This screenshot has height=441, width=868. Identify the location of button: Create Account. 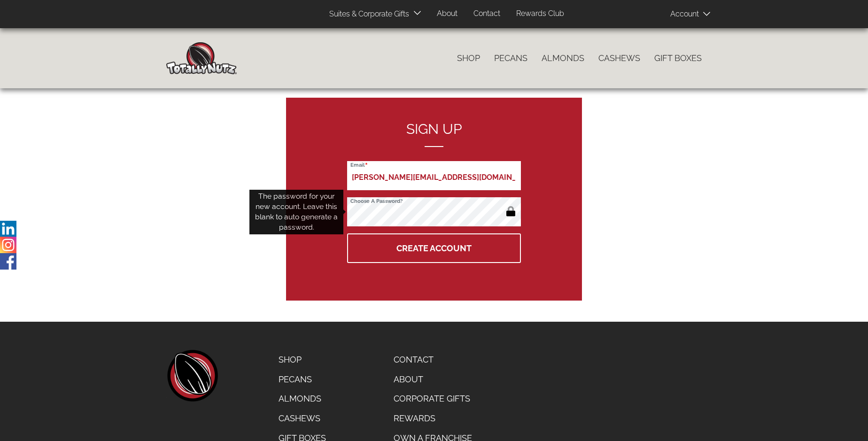
(434, 248).